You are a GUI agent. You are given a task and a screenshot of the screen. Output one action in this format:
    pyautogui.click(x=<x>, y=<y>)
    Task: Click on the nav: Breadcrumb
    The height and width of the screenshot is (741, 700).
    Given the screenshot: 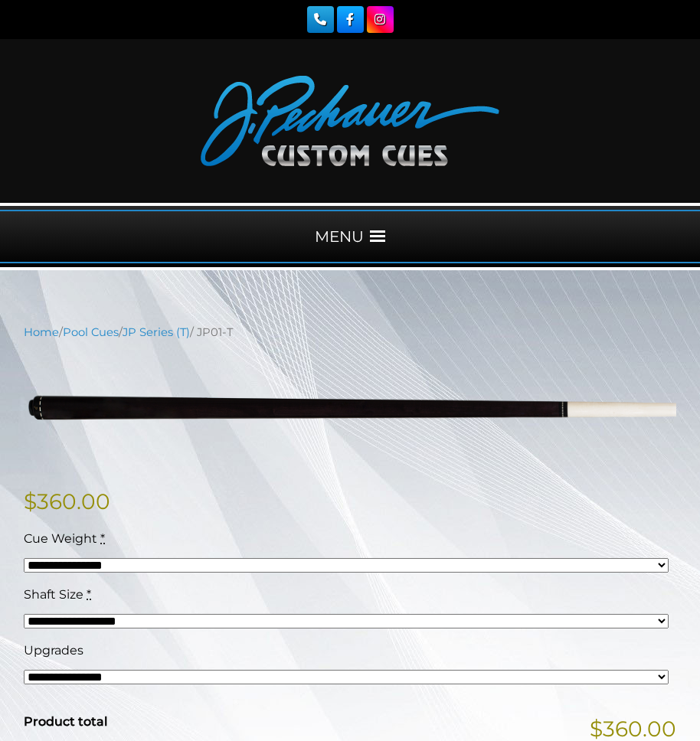 What is the action you would take?
    pyautogui.click(x=350, y=332)
    